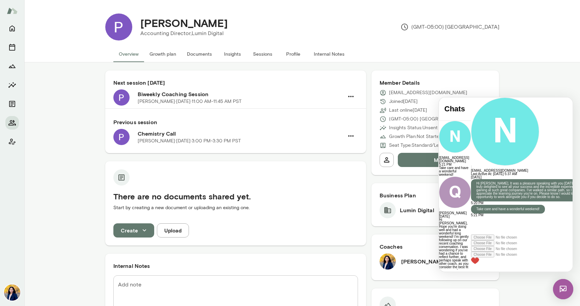 The height and width of the screenshot is (306, 580). I want to click on p: Accounting Director, Lumin Digital, so click(184, 33).